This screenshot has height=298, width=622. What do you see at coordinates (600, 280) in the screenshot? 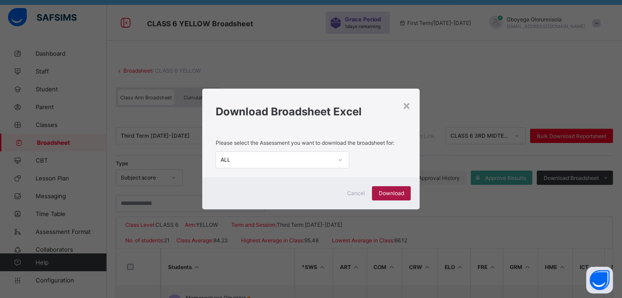
I see `button: Open asap` at bounding box center [600, 280].